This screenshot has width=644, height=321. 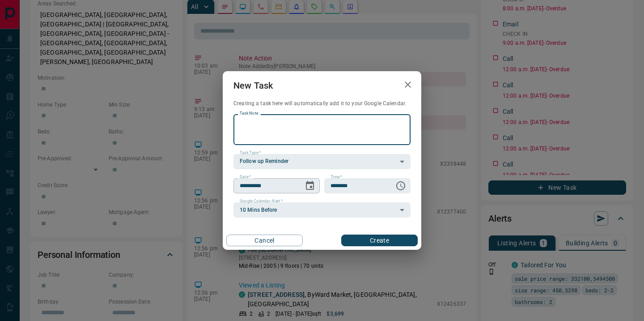 I want to click on label: Task Note, so click(x=249, y=114).